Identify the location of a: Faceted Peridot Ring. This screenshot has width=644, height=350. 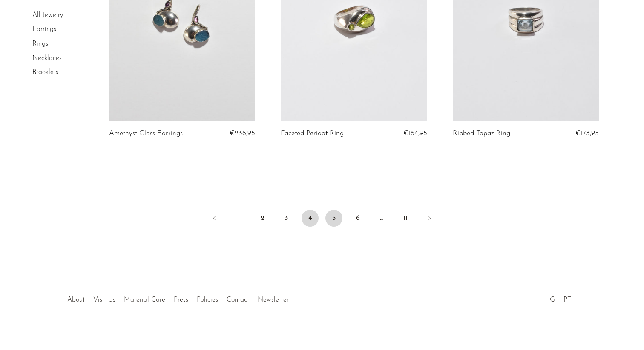
(312, 134).